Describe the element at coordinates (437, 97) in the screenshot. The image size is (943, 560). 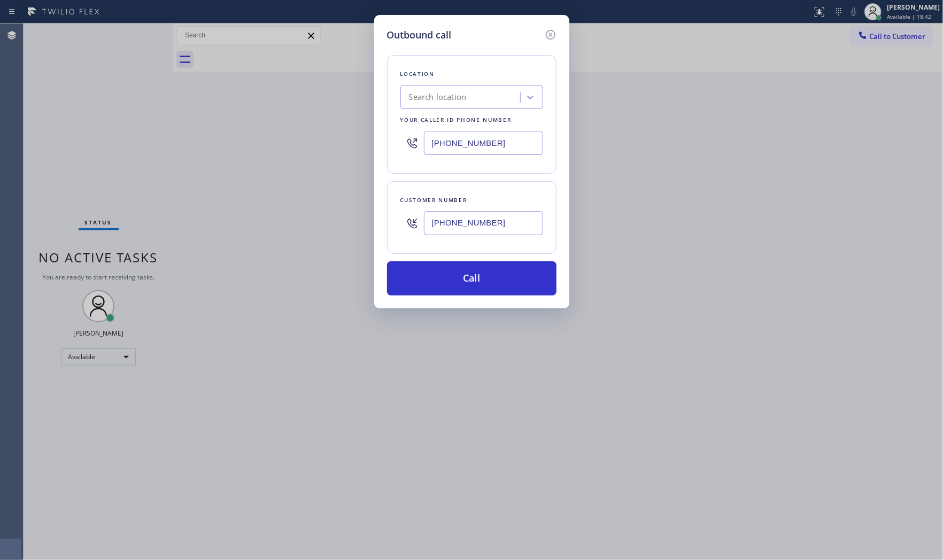
I see `div: Search location` at that location.